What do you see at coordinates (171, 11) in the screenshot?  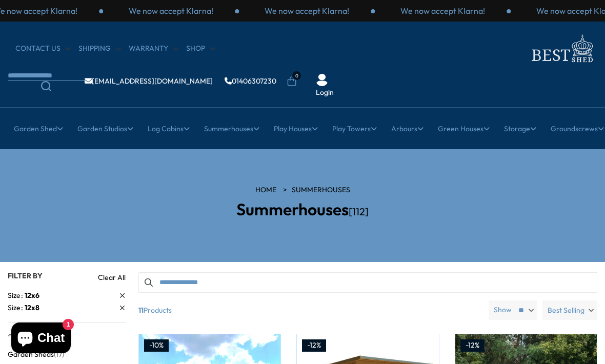 I see `div: 1 / 3` at bounding box center [171, 11].